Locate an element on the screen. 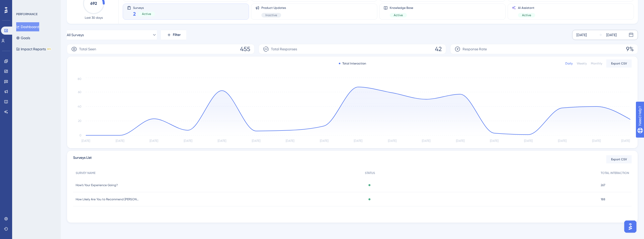 This screenshot has width=644, height=239. span: 9% is located at coordinates (630, 49).